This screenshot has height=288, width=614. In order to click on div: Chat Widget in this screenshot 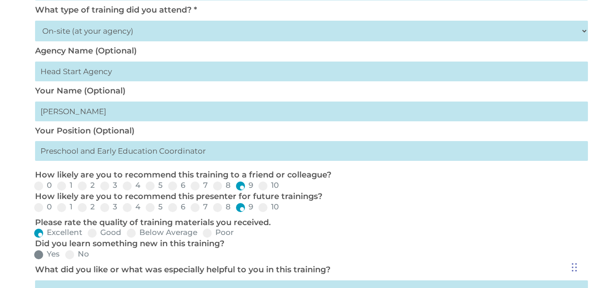, I will do `click(540, 239)`.